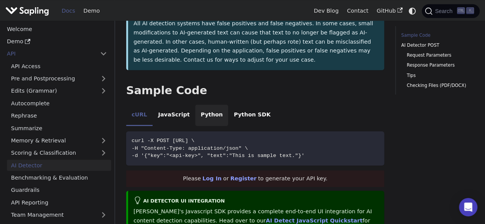 This screenshot has height=224, width=485. Describe the element at coordinates (357, 11) in the screenshot. I see `a: Contact` at that location.